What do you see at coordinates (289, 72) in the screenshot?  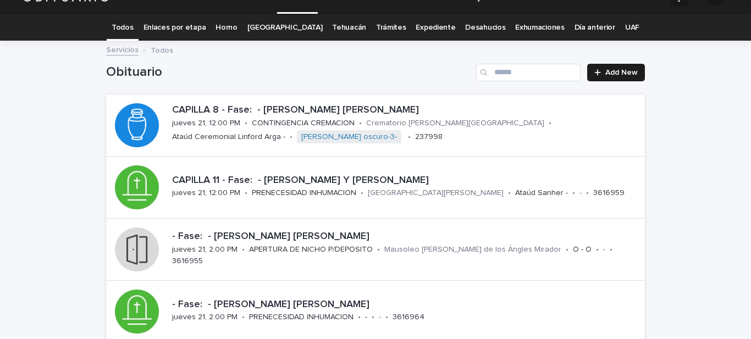 I see `h1: Obituario` at bounding box center [289, 72].